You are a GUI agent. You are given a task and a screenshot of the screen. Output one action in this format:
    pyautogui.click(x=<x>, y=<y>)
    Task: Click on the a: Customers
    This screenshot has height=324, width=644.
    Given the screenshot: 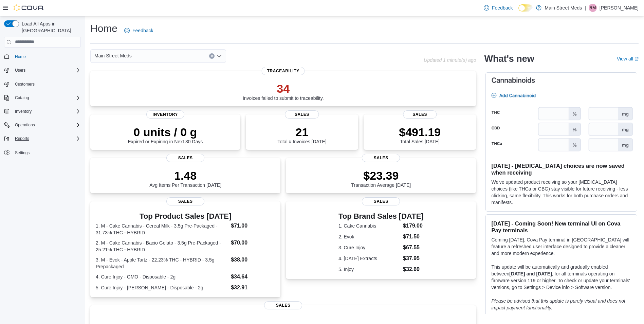 What is the action you would take?
    pyautogui.click(x=25, y=85)
    